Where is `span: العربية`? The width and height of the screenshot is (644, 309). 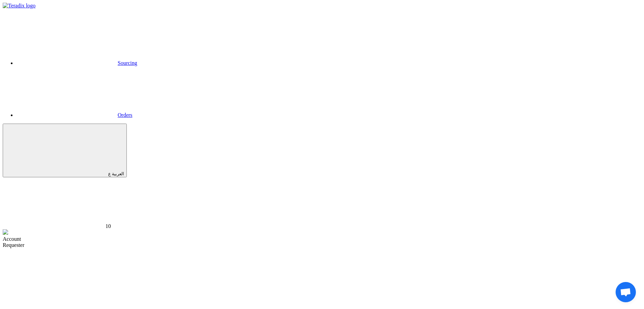 span: العربية is located at coordinates (118, 174).